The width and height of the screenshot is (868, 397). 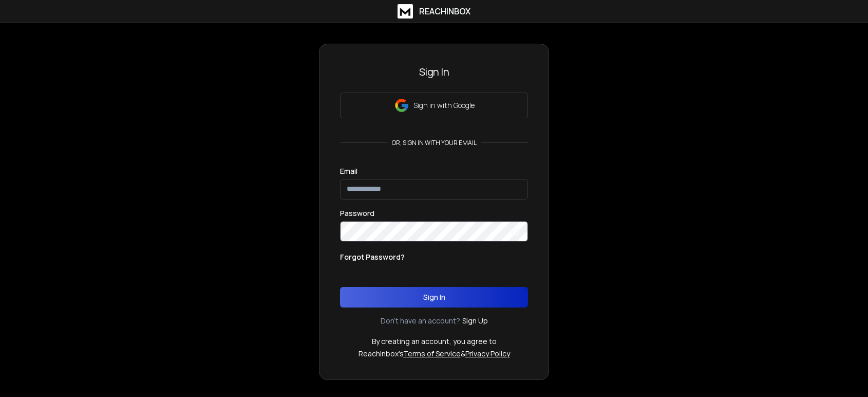 What do you see at coordinates (445, 11) in the screenshot?
I see `h1: ReachInbox` at bounding box center [445, 11].